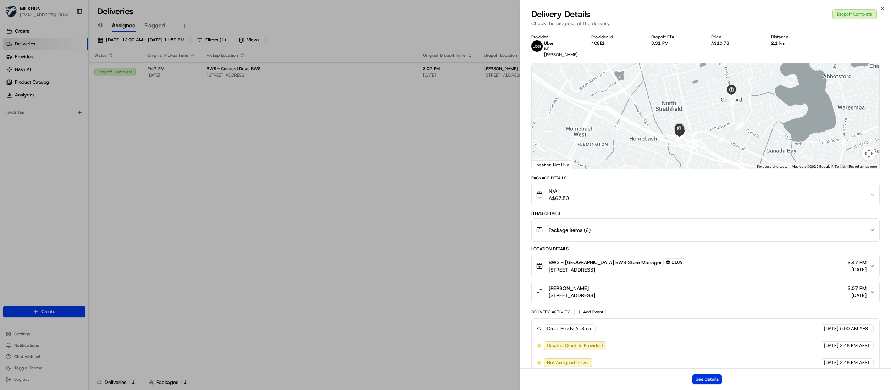 Image resolution: width=891 pixels, height=390 pixels. What do you see at coordinates (555, 37) in the screenshot?
I see `div: Provider` at bounding box center [555, 37].